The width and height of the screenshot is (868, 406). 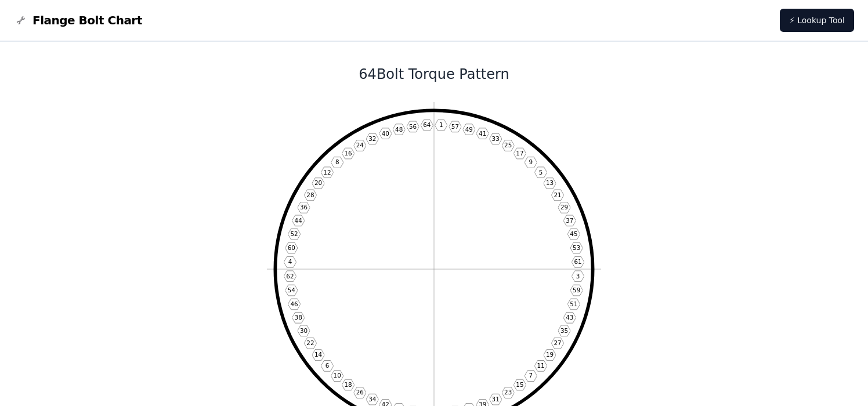 I want to click on text: 13, so click(x=550, y=183).